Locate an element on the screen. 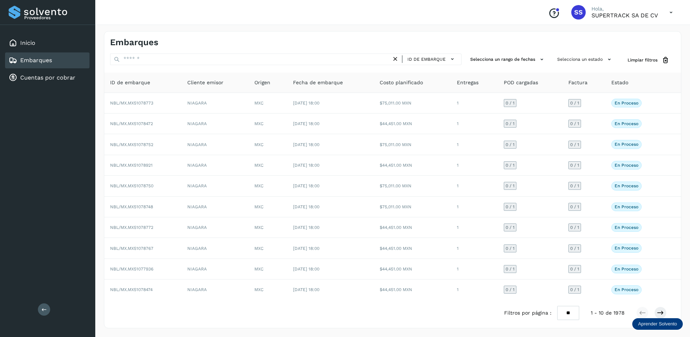 The height and width of the screenshot is (337, 690). span: Entregas is located at coordinates (468, 82).